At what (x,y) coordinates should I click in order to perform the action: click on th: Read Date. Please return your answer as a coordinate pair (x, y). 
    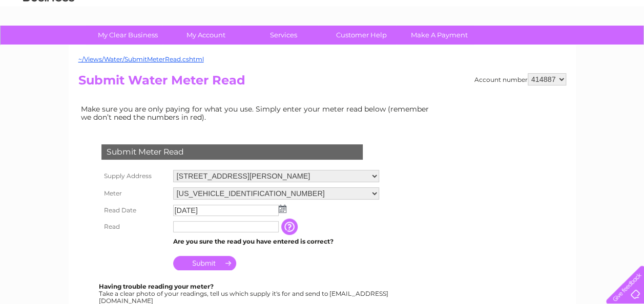
    Looking at the image, I should click on (135, 210).